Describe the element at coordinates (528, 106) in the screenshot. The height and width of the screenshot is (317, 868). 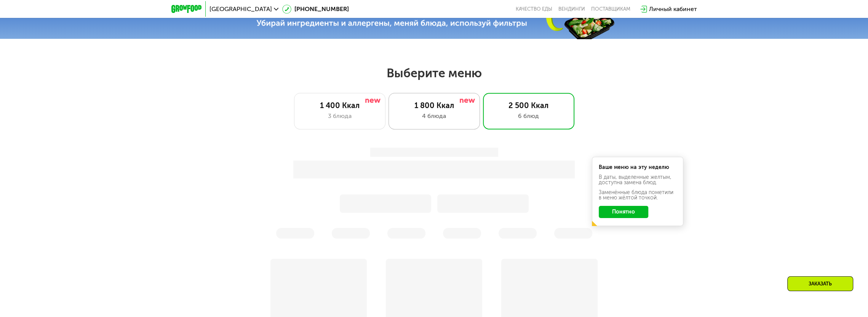
I see `div: 2 500 Ккал` at that location.